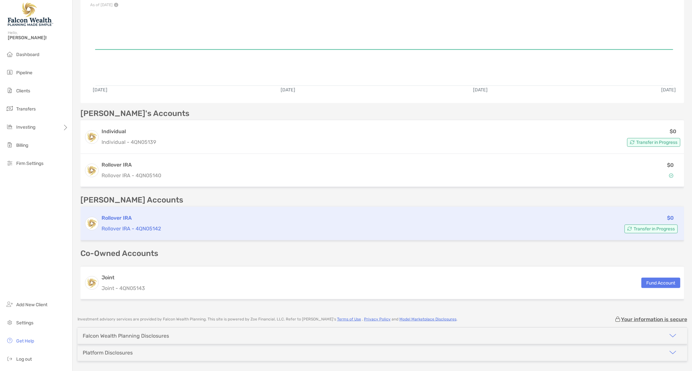 Image resolution: width=692 pixels, height=371 pixels. I want to click on img: pipeline icon, so click(10, 72).